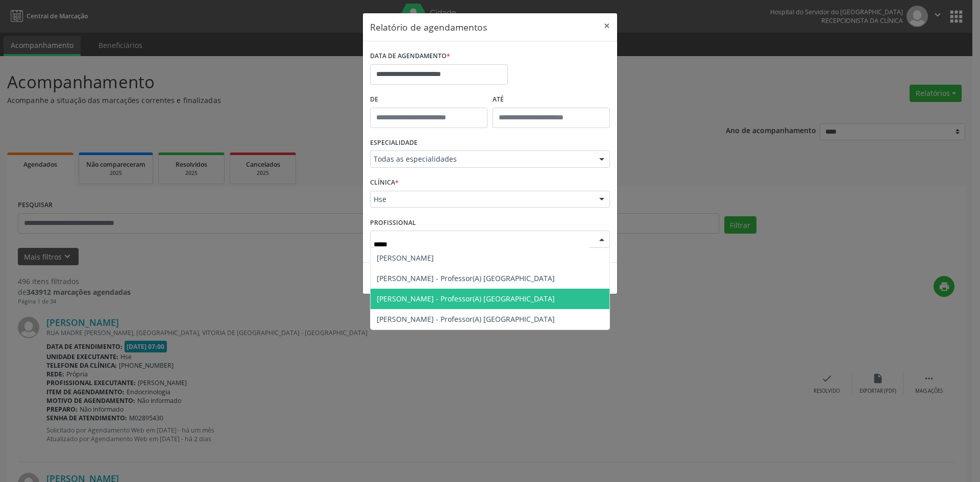  Describe the element at coordinates (551, 99) in the screenshot. I see `label: ATÉ` at that location.